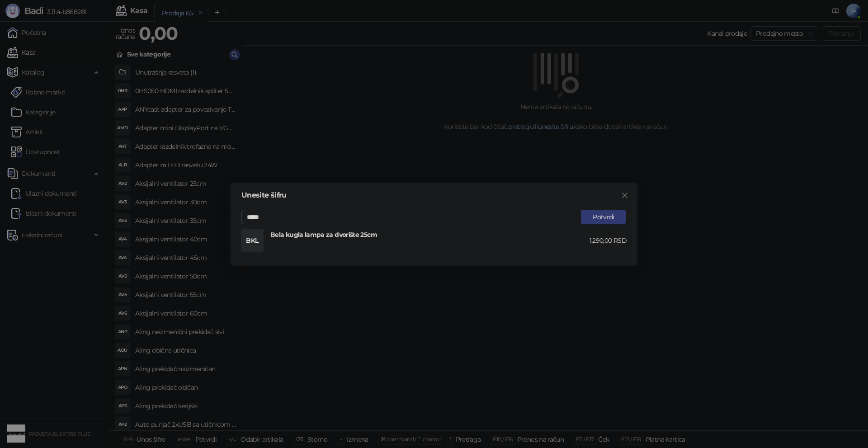 Image resolution: width=868 pixels, height=448 pixels. I want to click on span: close, so click(625, 195).